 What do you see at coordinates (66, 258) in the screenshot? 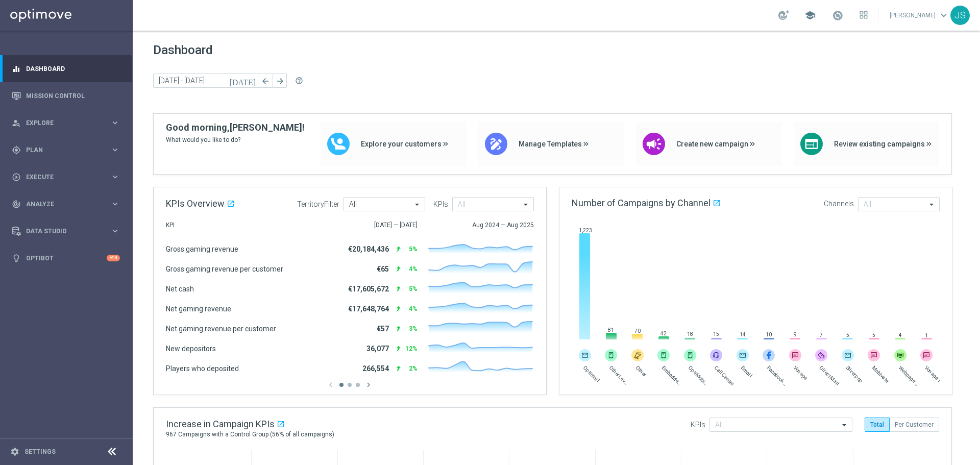
I see `a: Optibot` at bounding box center [66, 258].